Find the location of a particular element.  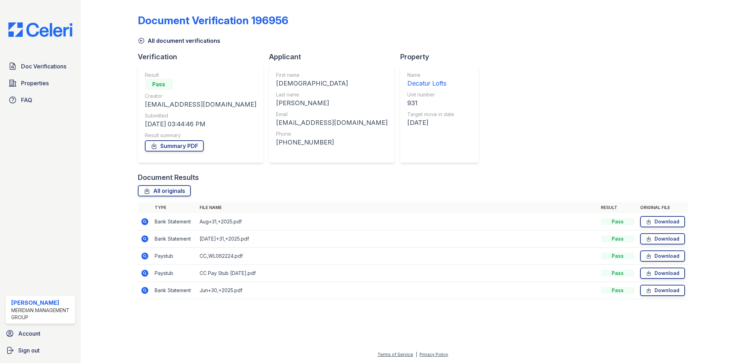

div: Meridian Management Group is located at coordinates (42, 314).